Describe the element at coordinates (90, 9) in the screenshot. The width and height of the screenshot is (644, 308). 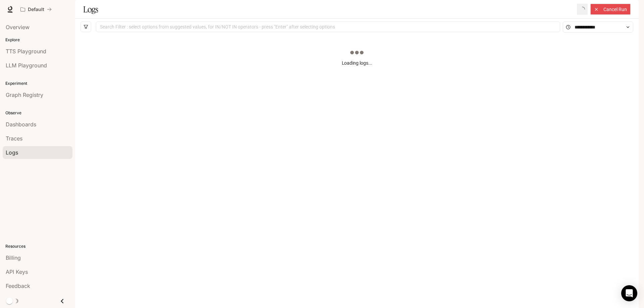
I see `h1: Logs` at that location.